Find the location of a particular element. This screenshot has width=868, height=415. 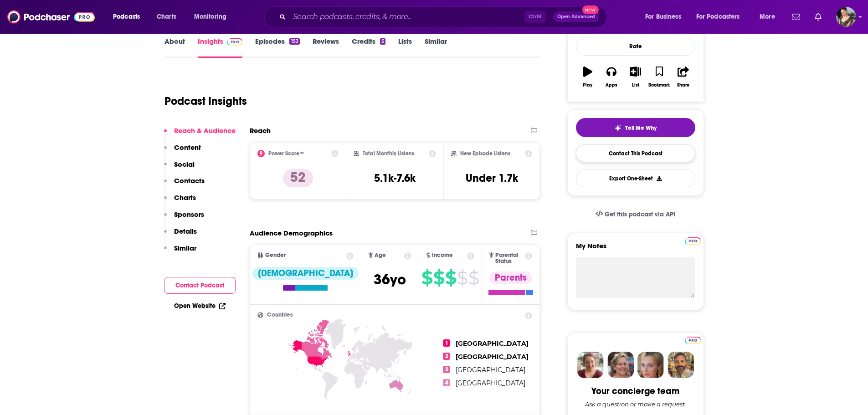

img: Jules Profile is located at coordinates (650, 365).